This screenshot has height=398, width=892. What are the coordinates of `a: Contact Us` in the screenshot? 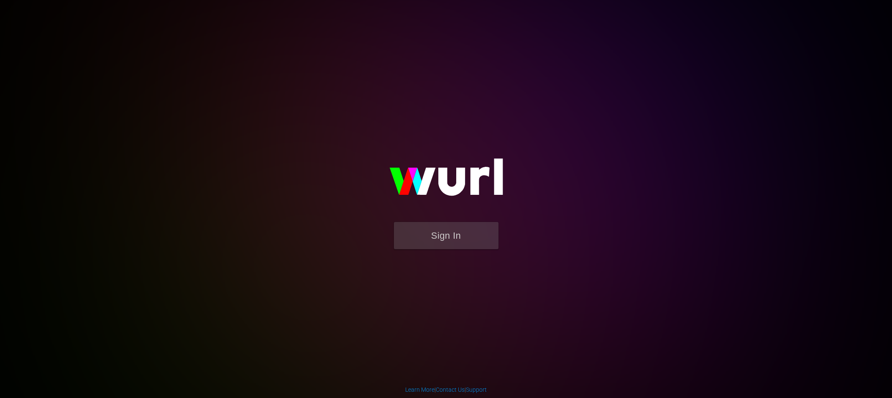 It's located at (450, 390).